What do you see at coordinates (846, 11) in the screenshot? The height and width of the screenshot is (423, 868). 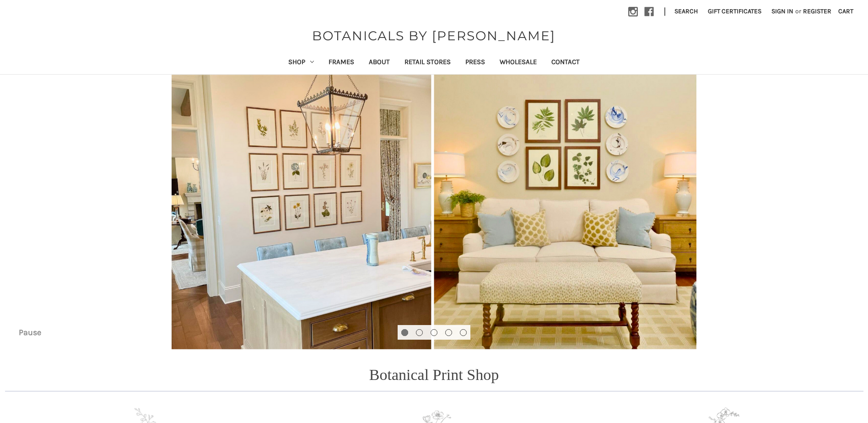 I see `span: Cart` at bounding box center [846, 11].